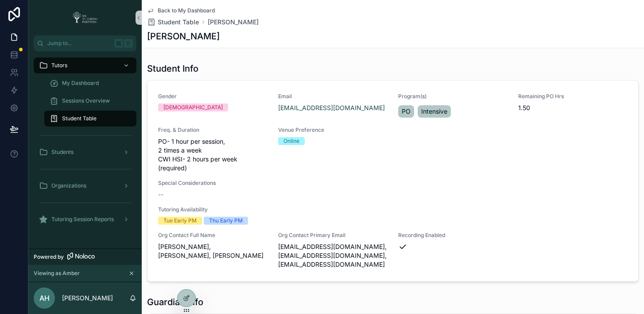  Describe the element at coordinates (226, 221) in the screenshot. I see `div: Thu Early PM` at that location.